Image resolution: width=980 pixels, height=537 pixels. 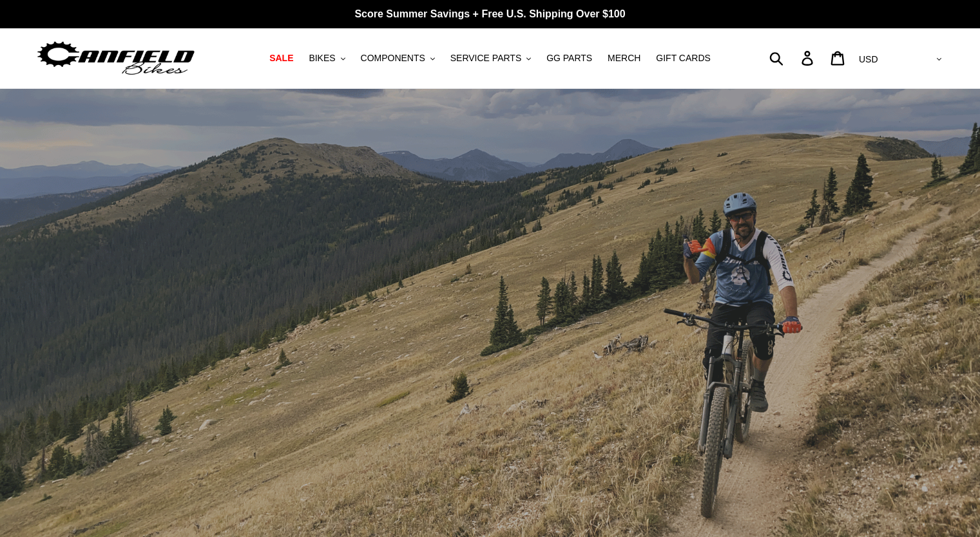 What do you see at coordinates (281, 58) in the screenshot?
I see `a: SALE` at bounding box center [281, 58].